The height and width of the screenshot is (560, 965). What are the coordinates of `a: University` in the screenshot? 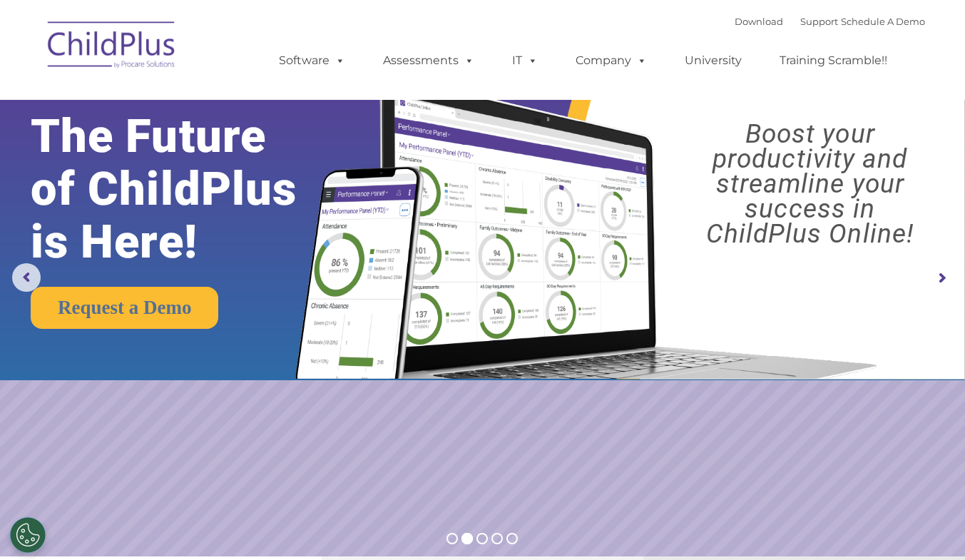 It's located at (714, 60).